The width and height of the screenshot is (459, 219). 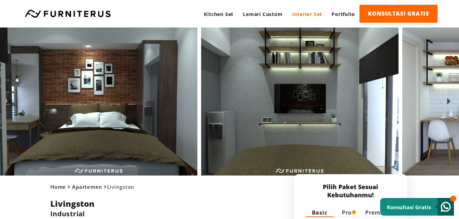 I want to click on a: KONSULTASI GRATIS, so click(x=398, y=14).